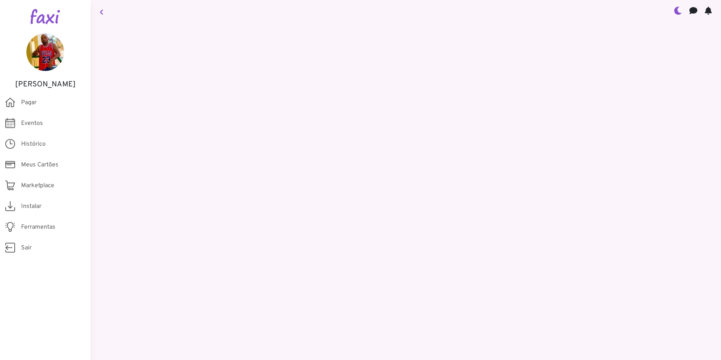 The width and height of the screenshot is (721, 360). Describe the element at coordinates (29, 103) in the screenshot. I see `span: Pagar` at that location.